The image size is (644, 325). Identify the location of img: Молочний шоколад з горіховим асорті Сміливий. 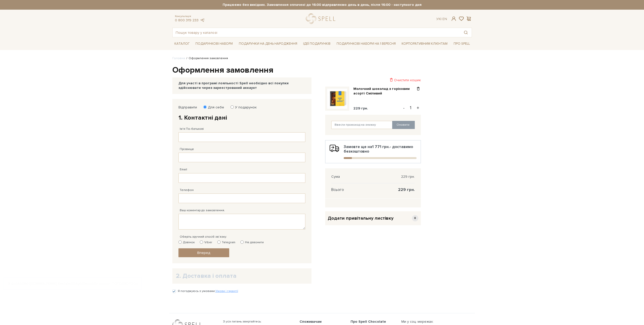
(337, 98).